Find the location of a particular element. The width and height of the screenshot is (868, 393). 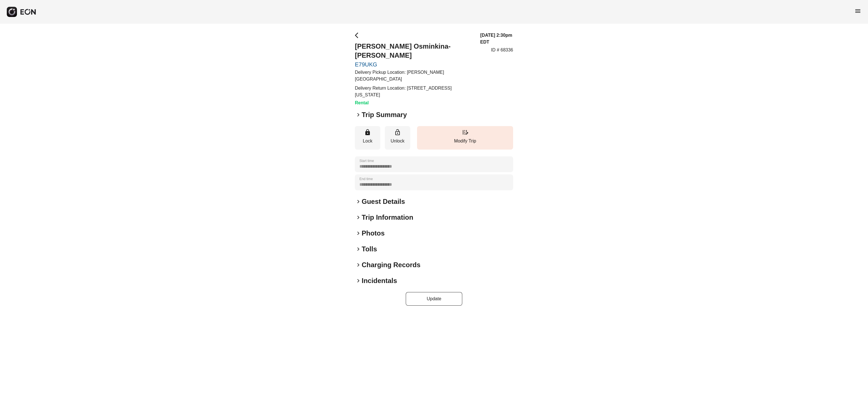

h3: Rental is located at coordinates (414, 103).